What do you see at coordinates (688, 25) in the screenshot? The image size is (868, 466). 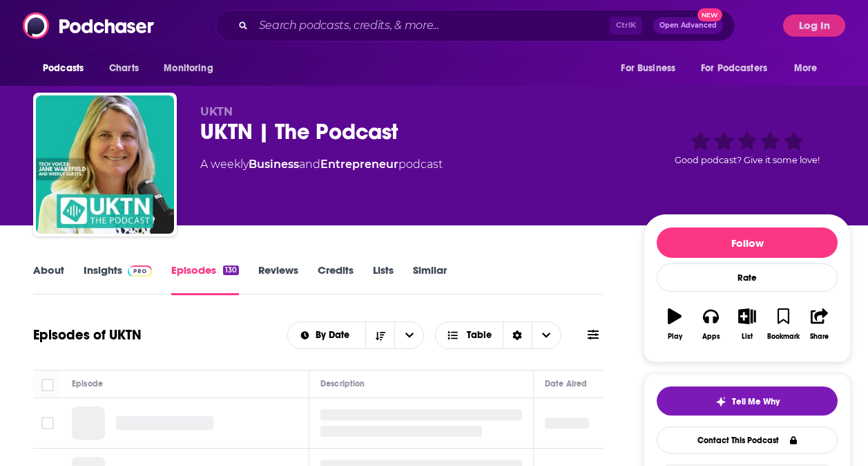 I see `button: Open AdvancedNew` at bounding box center [688, 25].